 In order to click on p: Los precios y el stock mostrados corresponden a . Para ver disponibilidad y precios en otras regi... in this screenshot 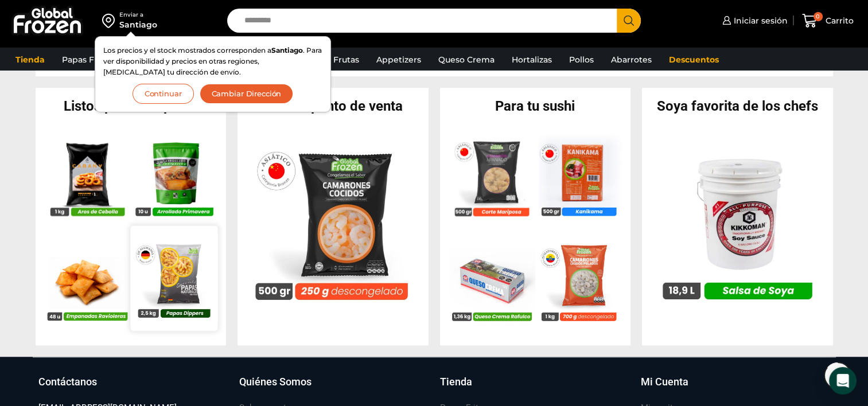, I will do `click(213, 61)`.